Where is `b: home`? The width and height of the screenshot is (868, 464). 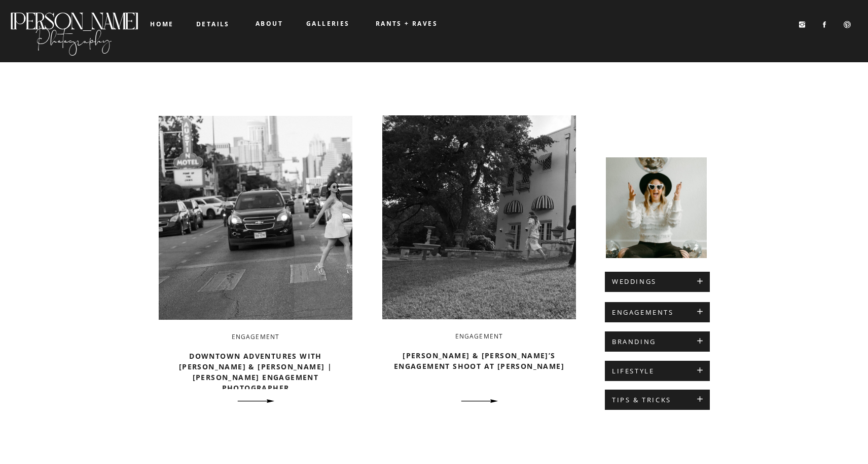
b: home is located at coordinates (162, 24).